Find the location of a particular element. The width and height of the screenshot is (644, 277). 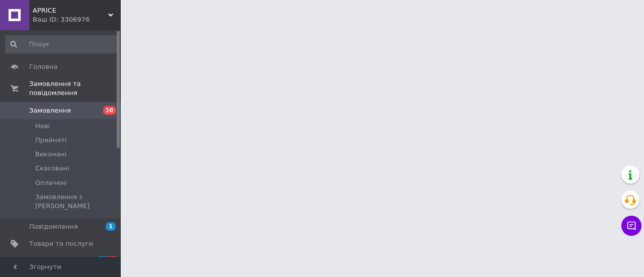

span: Прийняті is located at coordinates (51, 141).